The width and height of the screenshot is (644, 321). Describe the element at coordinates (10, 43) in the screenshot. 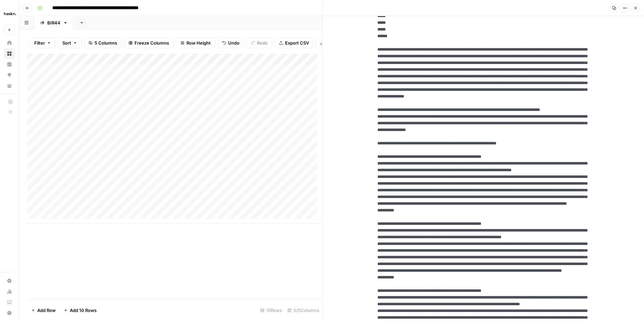

I see `a: Home` at that location.